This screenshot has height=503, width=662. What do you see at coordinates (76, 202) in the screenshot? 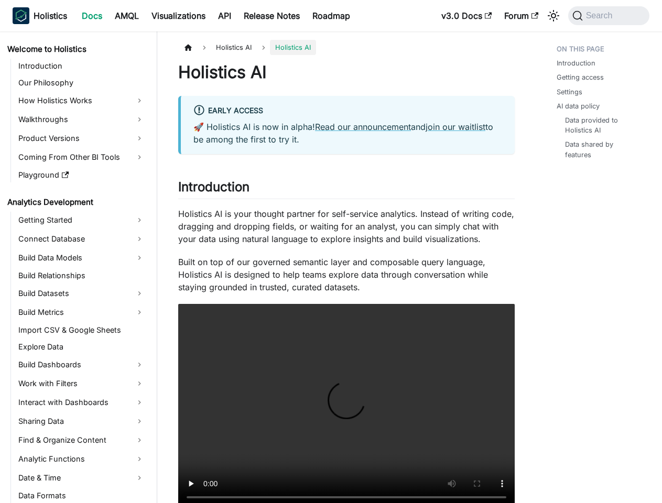
I see `a: Analytics Development` at bounding box center [76, 202].